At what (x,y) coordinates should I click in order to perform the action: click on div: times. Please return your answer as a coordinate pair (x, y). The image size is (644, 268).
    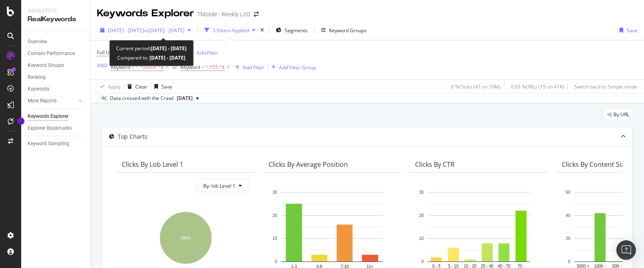
    Looking at the image, I should click on (262, 30).